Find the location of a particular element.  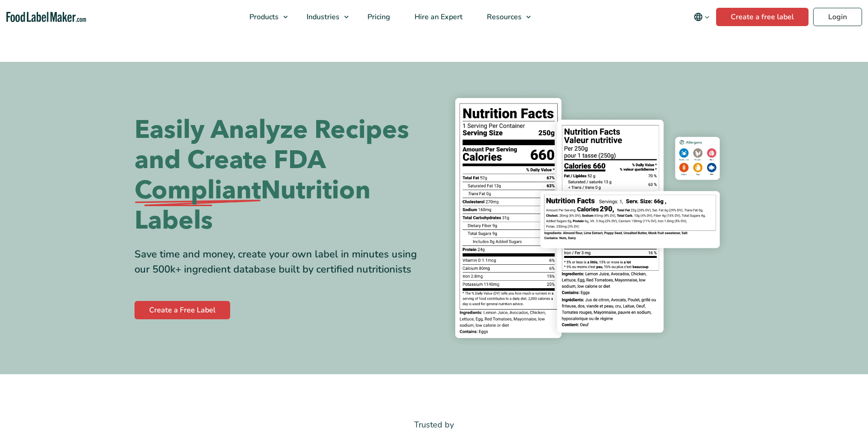

span: Industries is located at coordinates (322, 17).